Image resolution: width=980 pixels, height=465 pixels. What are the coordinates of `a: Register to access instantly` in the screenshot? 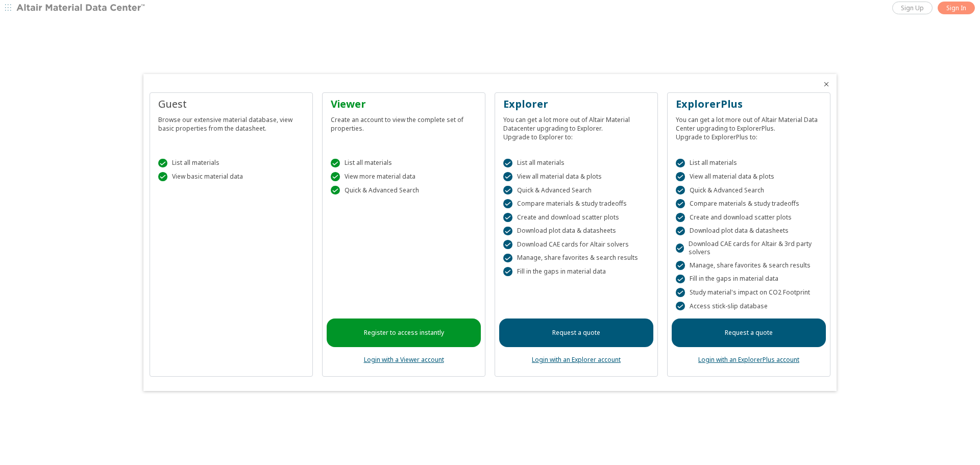 It's located at (404, 332).